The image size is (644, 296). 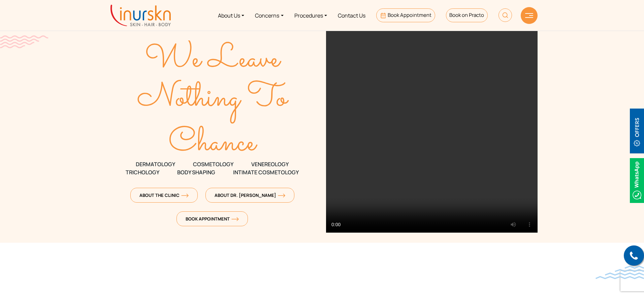 I want to click on span: Body Shaping, so click(x=196, y=172).